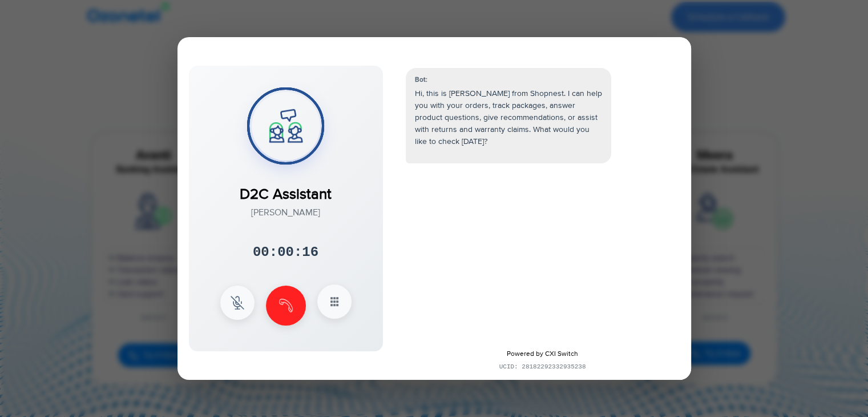 Image resolution: width=868 pixels, height=417 pixels. Describe the element at coordinates (286, 306) in the screenshot. I see `img: end Icon` at that location.